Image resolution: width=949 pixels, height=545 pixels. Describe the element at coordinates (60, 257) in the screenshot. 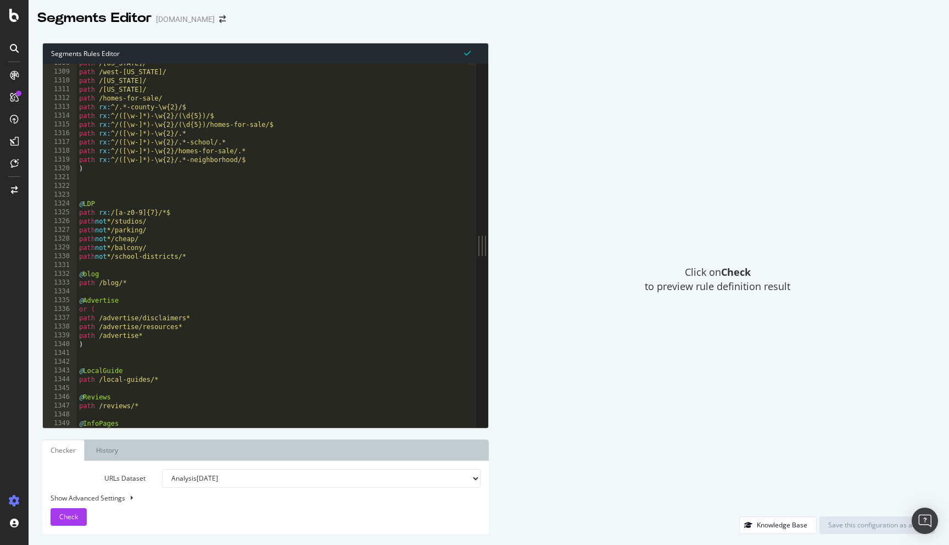

I see `div: 1330` at that location.